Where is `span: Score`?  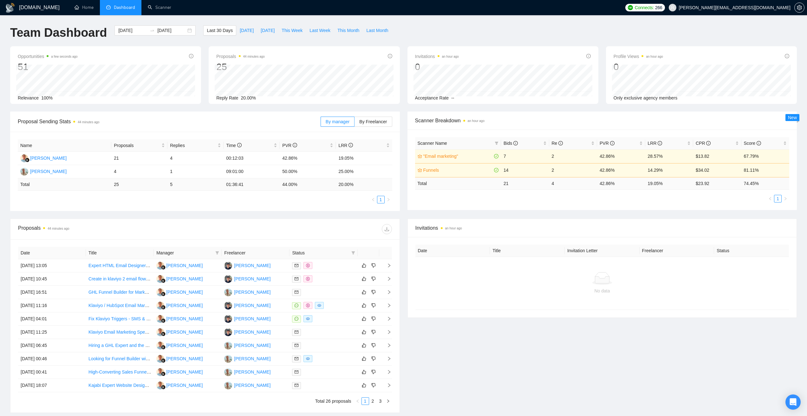
span: Score is located at coordinates (753, 143).